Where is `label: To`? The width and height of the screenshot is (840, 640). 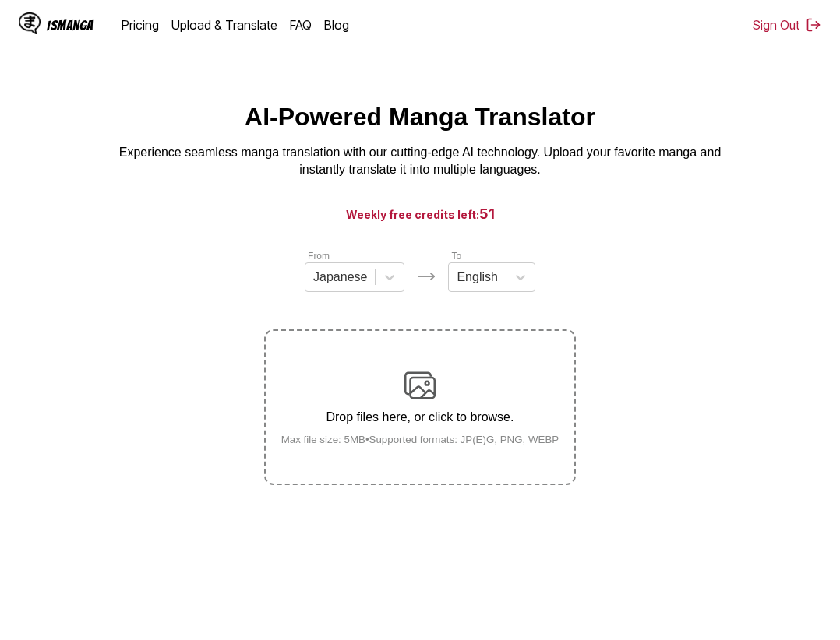
label: To is located at coordinates (456, 256).